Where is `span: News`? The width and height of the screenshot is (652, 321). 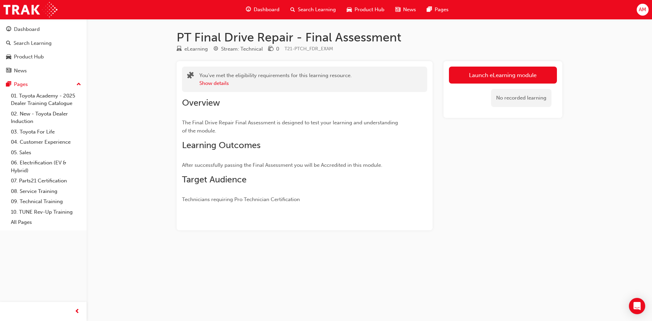
span: News is located at coordinates (409, 10).